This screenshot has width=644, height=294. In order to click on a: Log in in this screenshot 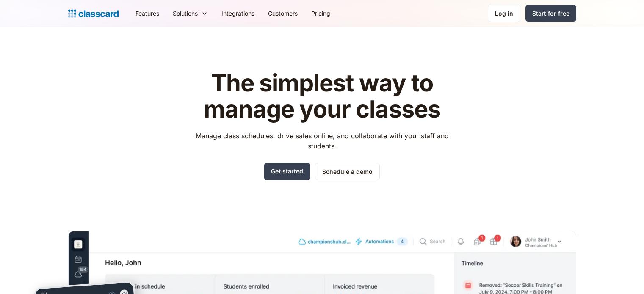, I will do `click(504, 13)`.